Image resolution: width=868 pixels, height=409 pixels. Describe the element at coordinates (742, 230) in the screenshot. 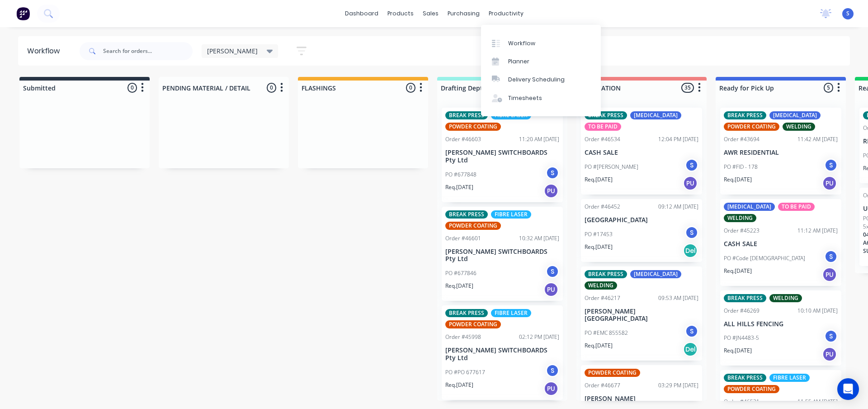

I see `div: Order #45223` at that location.